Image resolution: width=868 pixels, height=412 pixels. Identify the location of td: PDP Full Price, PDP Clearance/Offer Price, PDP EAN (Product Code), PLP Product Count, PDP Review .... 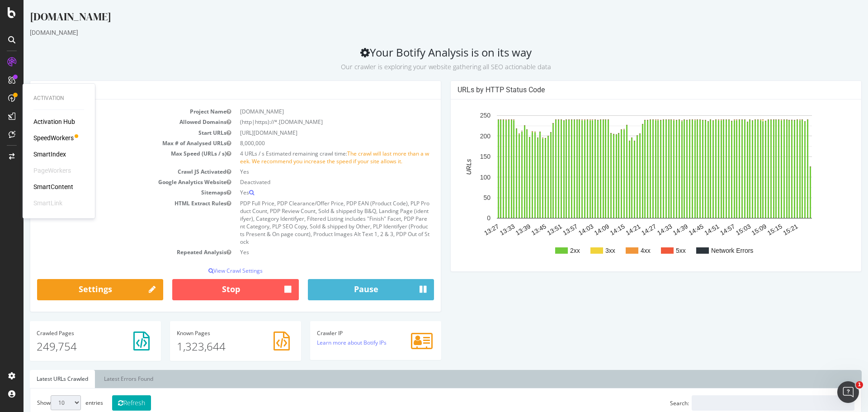
(311, 222).